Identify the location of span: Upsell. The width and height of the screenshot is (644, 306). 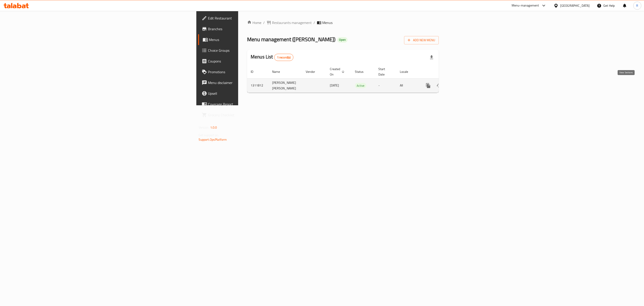
(254, 93).